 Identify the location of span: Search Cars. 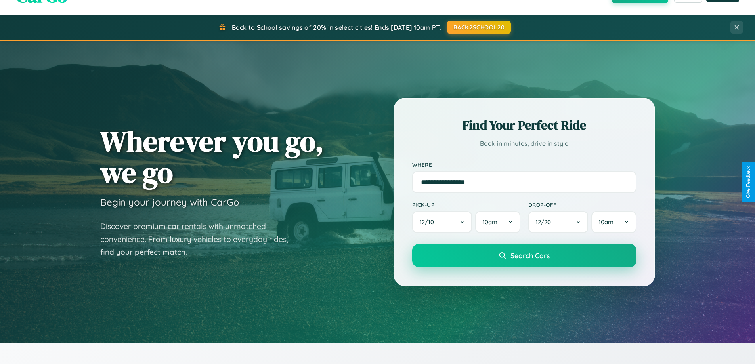
(530, 255).